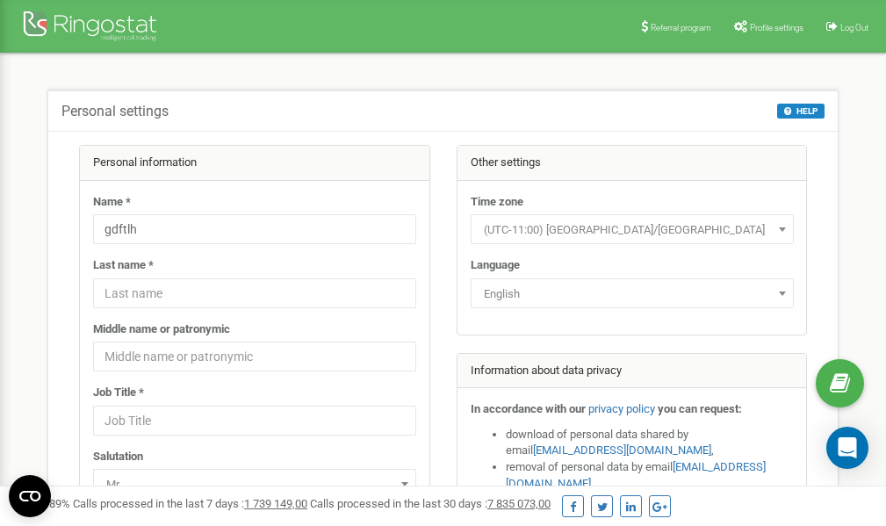  What do you see at coordinates (255, 293) in the screenshot?
I see `input: Last name` at bounding box center [255, 293].